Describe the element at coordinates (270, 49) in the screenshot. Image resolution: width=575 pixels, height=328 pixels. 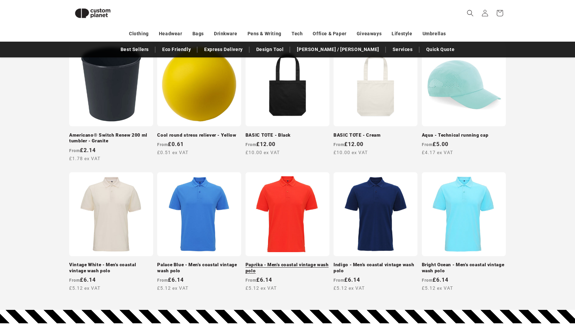
I see `a: Design Tool` at that location.